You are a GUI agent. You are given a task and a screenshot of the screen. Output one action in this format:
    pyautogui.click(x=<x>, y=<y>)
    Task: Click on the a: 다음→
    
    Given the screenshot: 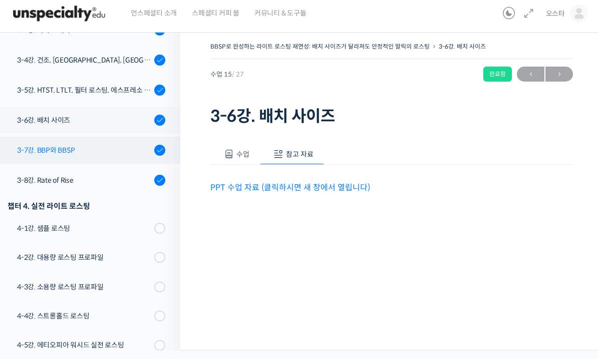 What is the action you would take?
    pyautogui.click(x=559, y=80)
    